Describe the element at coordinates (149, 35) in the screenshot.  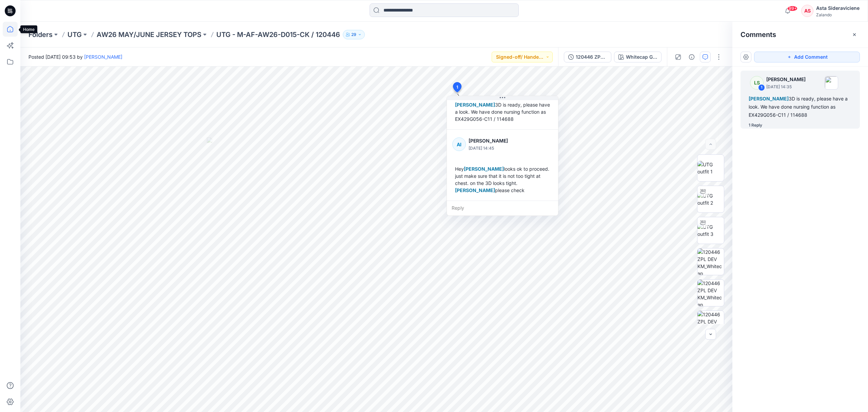
I see `p: AW26 MAY/JUNE JERSEY TOPS` at that location.